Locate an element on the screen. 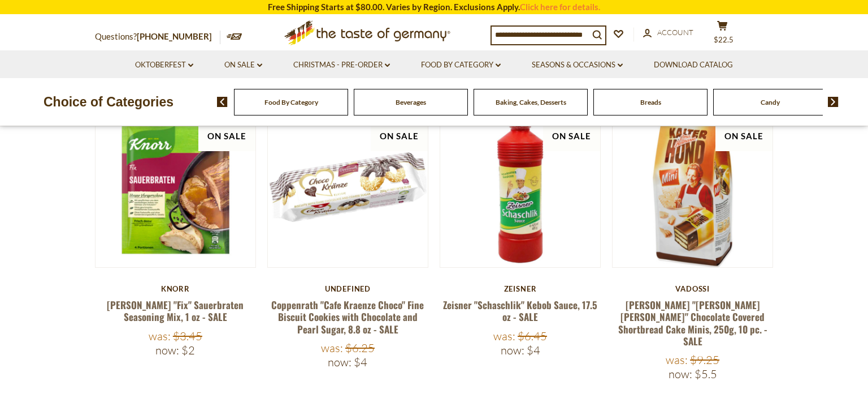 The width and height of the screenshot is (868, 398). a: Breads is located at coordinates (651, 102).